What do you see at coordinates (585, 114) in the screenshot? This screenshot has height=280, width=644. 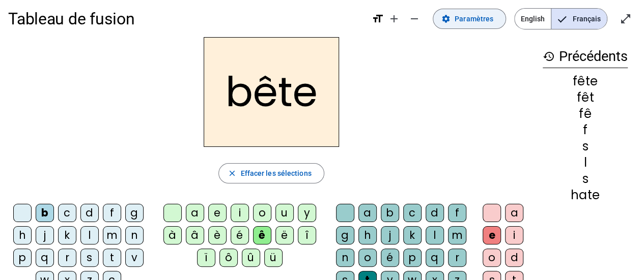 I see `div: fê` at bounding box center [585, 114].